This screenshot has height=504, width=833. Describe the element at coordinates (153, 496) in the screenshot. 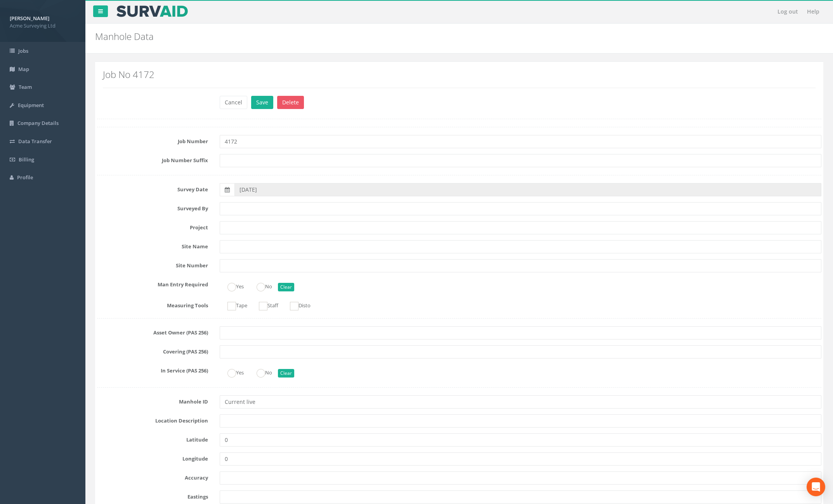

I see `label: Eastings` at that location.